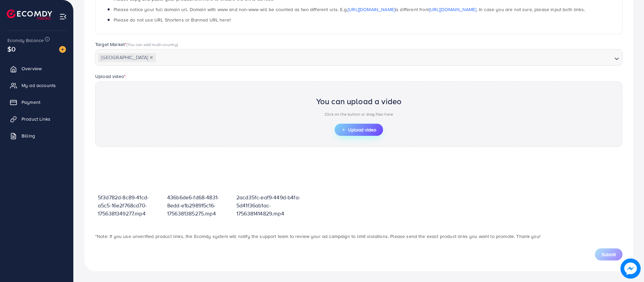 Image resolution: width=644 pixels, height=282 pixels. I want to click on a: Payment, so click(37, 102).